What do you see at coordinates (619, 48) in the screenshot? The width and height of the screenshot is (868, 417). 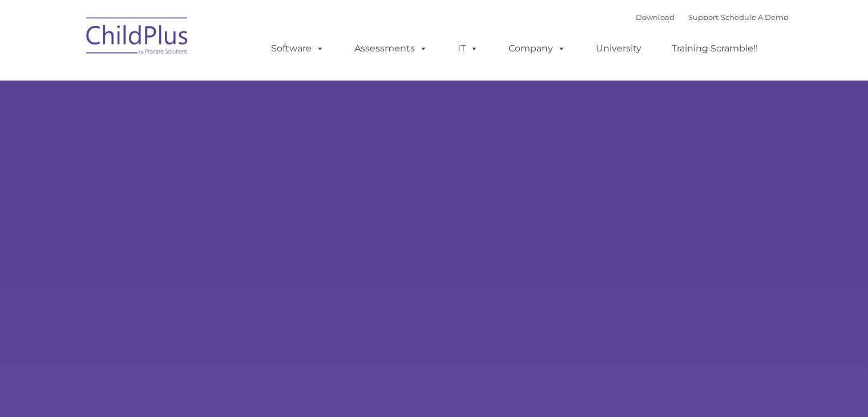 I see `a: University` at bounding box center [619, 48].